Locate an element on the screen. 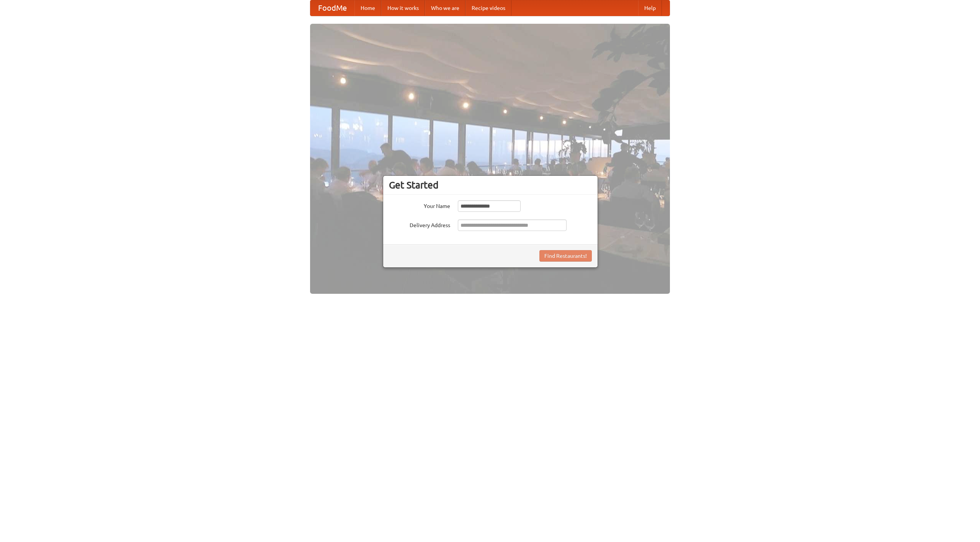 The width and height of the screenshot is (980, 542). h3: Get Started is located at coordinates (490, 185).